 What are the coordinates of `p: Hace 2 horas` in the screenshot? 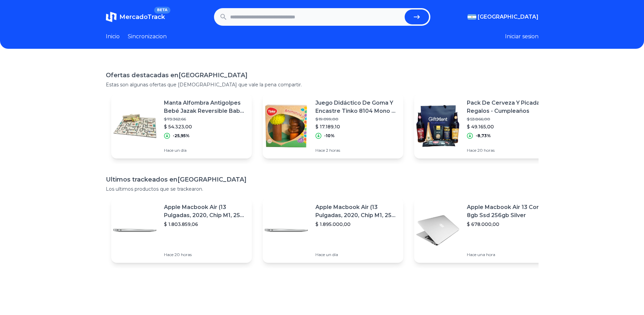 It's located at (357, 150).